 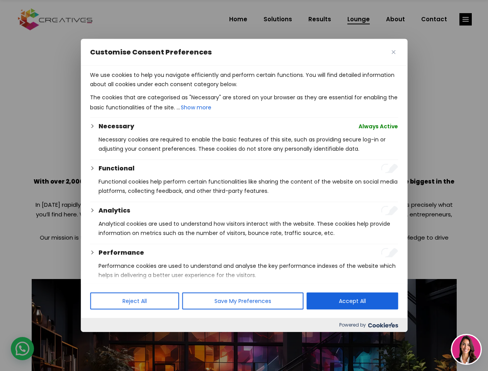 I want to click on div: Powered by, so click(x=244, y=325).